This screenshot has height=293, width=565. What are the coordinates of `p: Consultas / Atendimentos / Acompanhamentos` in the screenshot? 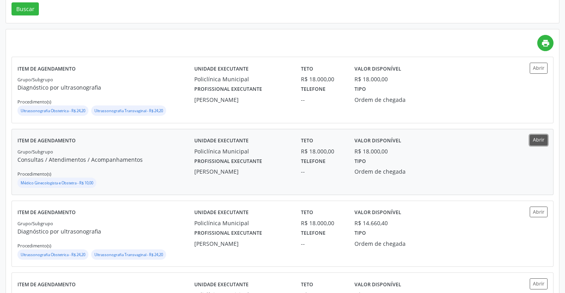 It's located at (106, 159).